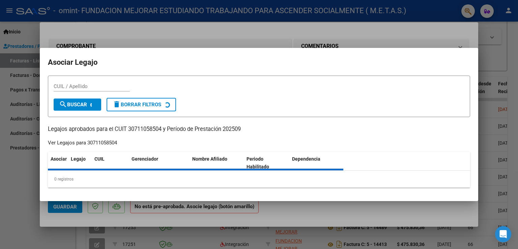  Describe the element at coordinates (73, 104) in the screenshot. I see `span: Buscar` at that location.